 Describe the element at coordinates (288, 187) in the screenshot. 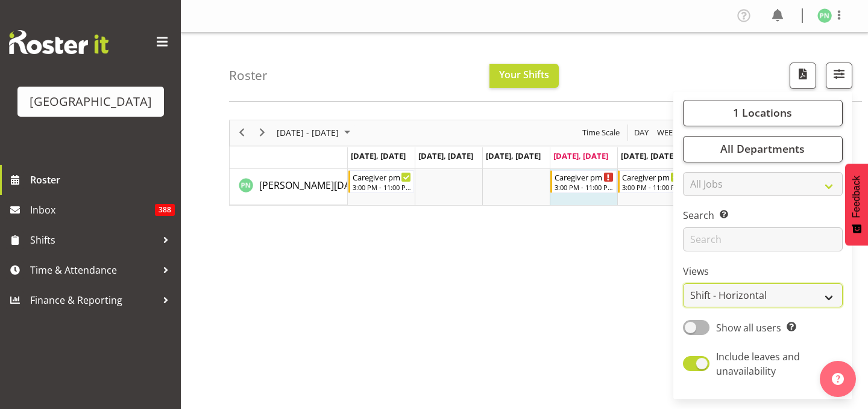

I see `td: Penny Navidad resource` at that location.